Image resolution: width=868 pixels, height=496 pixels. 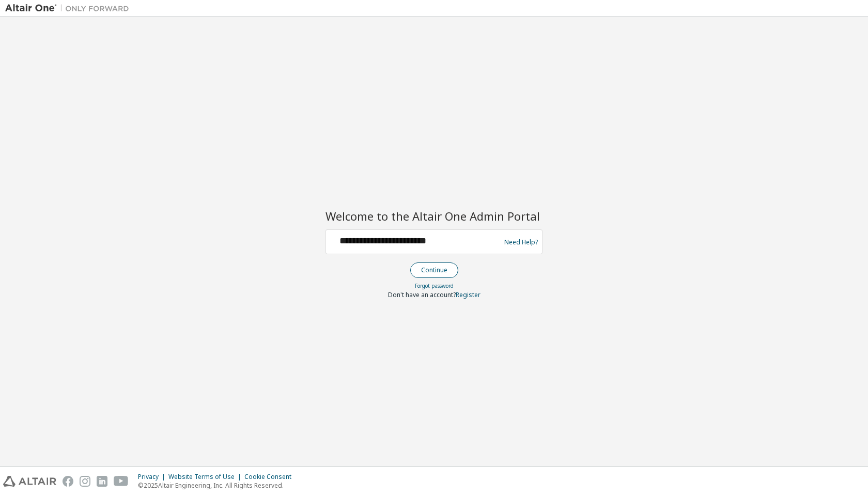 What do you see at coordinates (434, 286) in the screenshot?
I see `a: Forgot password` at bounding box center [434, 286].